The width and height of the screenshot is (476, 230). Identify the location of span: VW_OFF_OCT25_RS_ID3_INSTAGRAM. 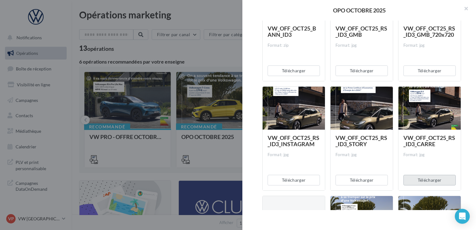
(293, 141).